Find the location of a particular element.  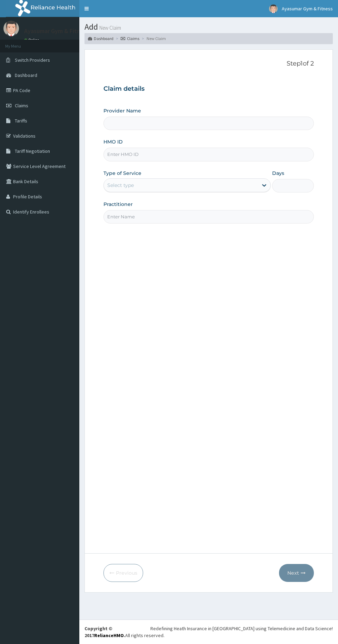

span: Switch Providers is located at coordinates (33, 60).